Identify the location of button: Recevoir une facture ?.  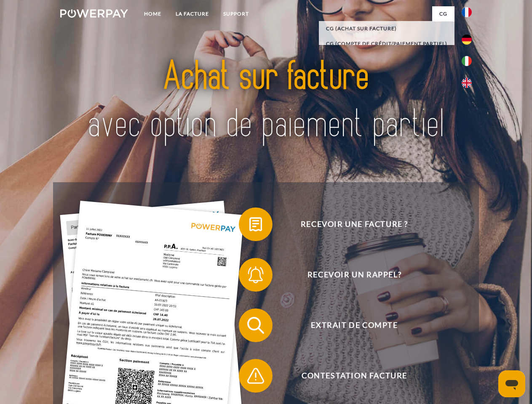
(348, 224).